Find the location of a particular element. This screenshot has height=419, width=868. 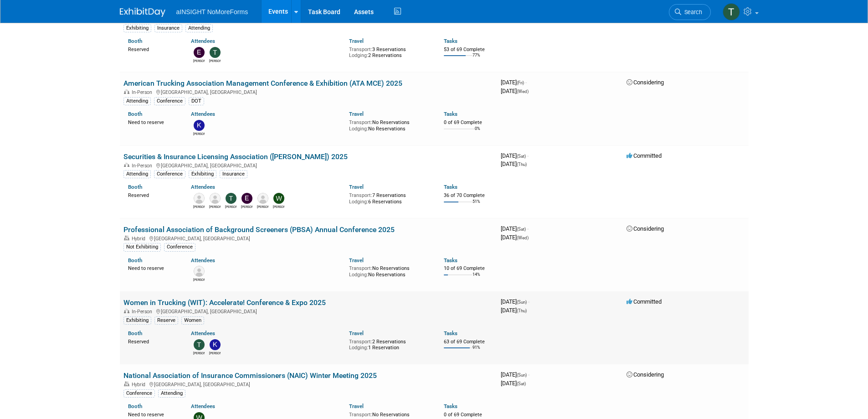

a: National Association of Insurance Commissioners (NAIC) Winter Meeting 2025 is located at coordinates (250, 375).